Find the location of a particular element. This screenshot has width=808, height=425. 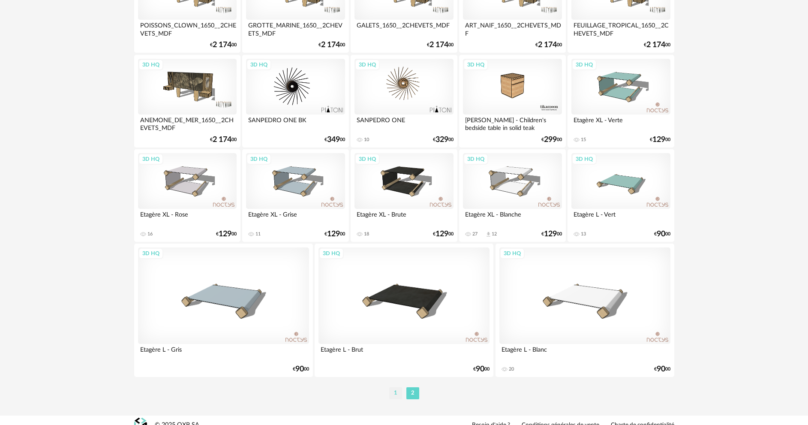

a: 3D HQ Etagère L - Brut €9000 is located at coordinates (404, 310).